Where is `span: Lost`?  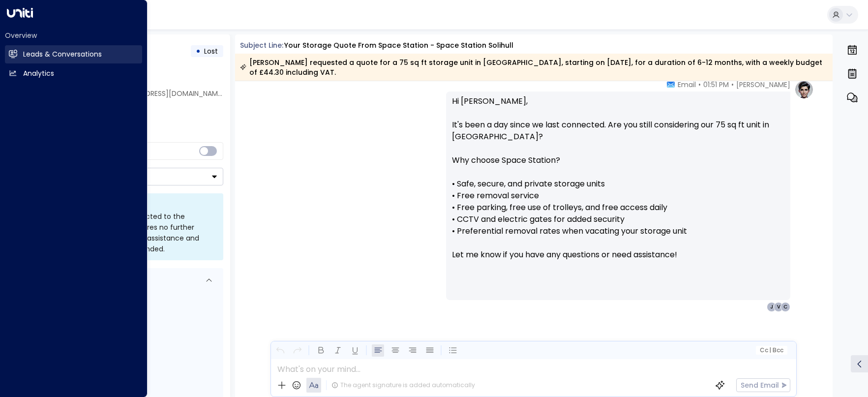 span: Lost is located at coordinates (211, 51).